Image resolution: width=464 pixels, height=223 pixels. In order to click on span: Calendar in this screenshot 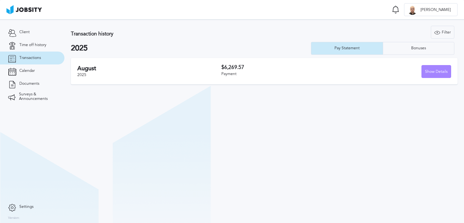, I will do `click(27, 71)`.